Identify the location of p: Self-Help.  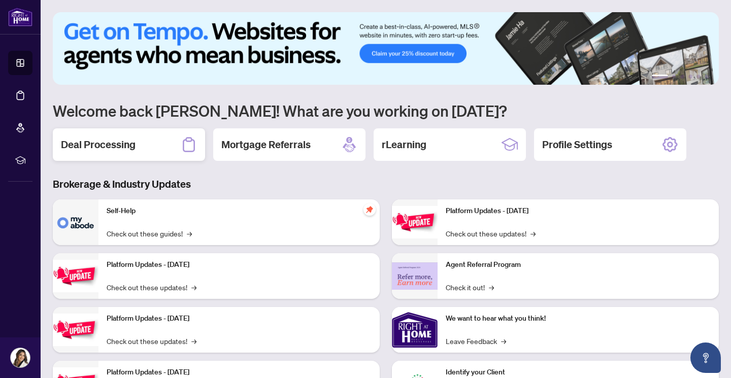
(239, 211).